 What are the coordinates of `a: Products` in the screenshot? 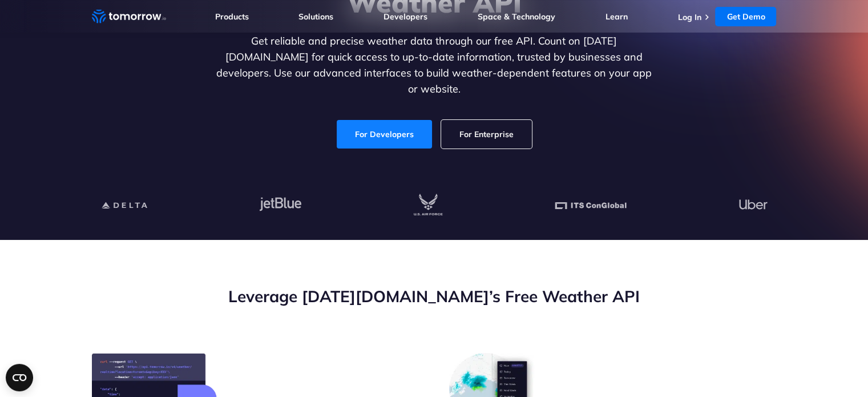 It's located at (232, 16).